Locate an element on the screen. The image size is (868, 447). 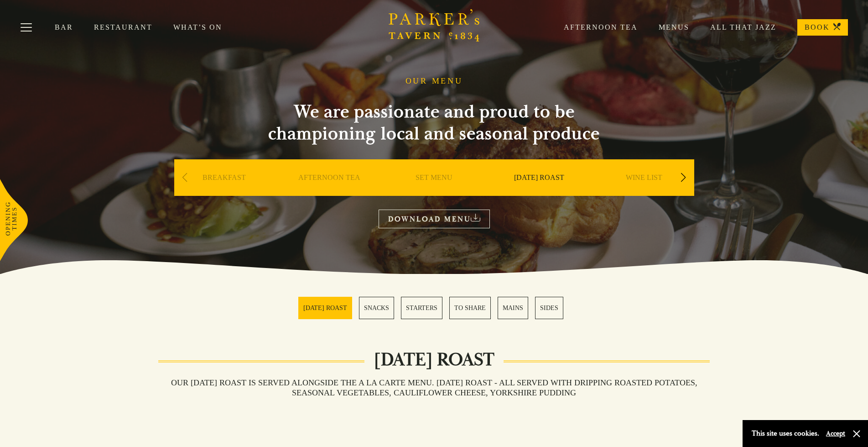
div: 2 / 9 is located at coordinates (329, 191).